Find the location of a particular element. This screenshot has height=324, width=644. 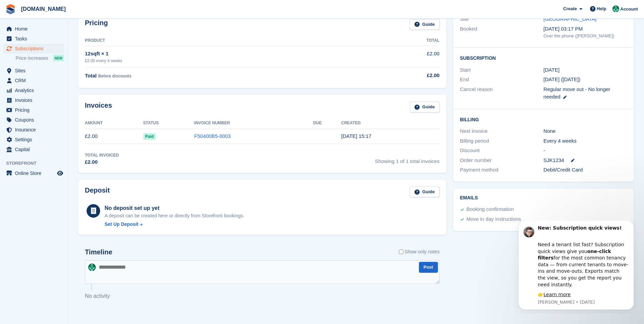

div: Move in day instructions is located at coordinates (494, 219).